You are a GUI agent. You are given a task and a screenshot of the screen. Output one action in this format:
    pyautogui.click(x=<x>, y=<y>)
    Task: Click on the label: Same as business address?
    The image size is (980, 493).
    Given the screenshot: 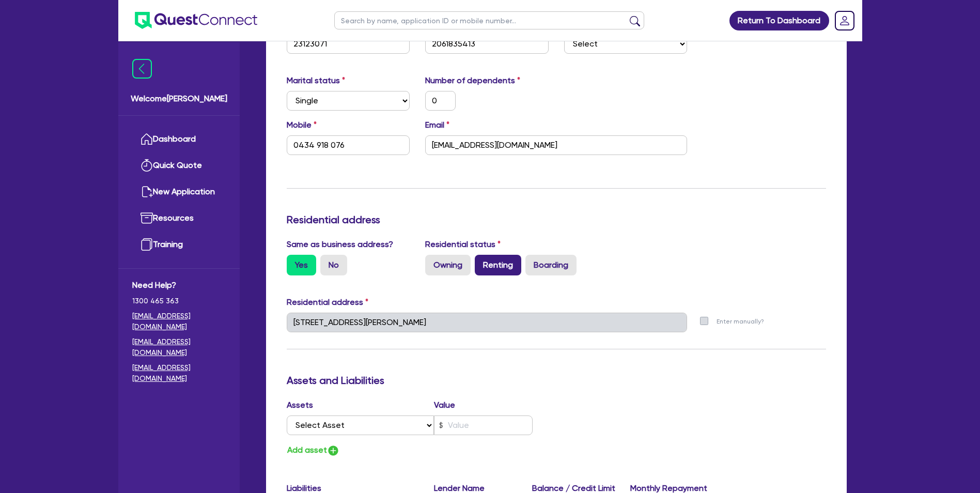 What is the action you would take?
    pyautogui.click(x=340, y=245)
    